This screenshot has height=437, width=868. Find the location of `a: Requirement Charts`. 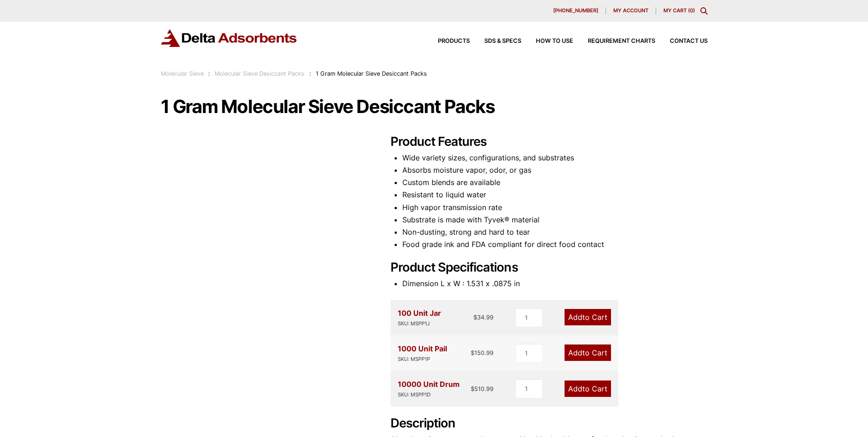

a: Requirement Charts is located at coordinates (614, 41).